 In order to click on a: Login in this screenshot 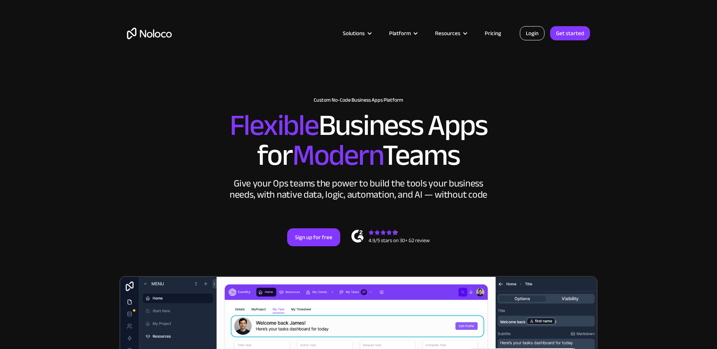, I will do `click(532, 33)`.